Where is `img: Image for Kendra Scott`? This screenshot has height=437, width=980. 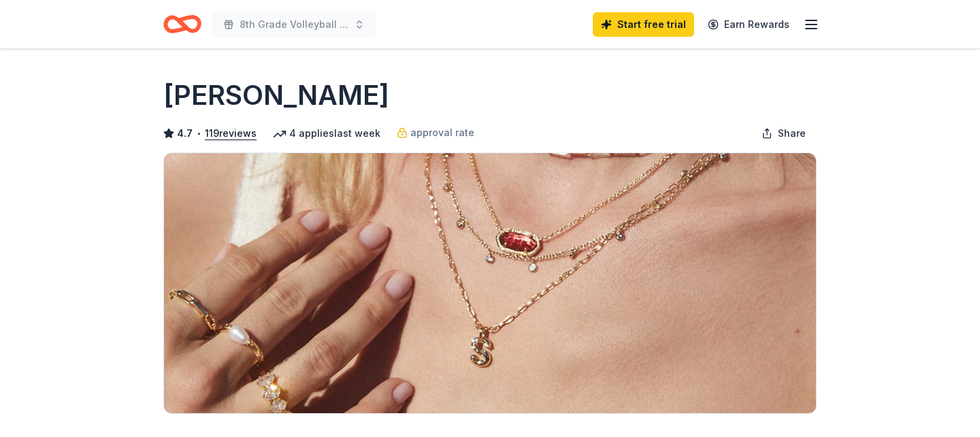 img: Image for Kendra Scott is located at coordinates (490, 283).